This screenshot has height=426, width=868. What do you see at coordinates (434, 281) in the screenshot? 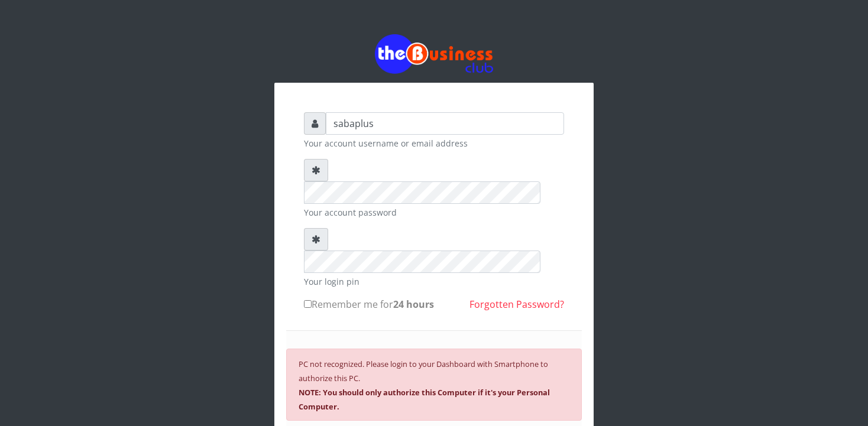
I see `small: Your login pin` at bounding box center [434, 281].